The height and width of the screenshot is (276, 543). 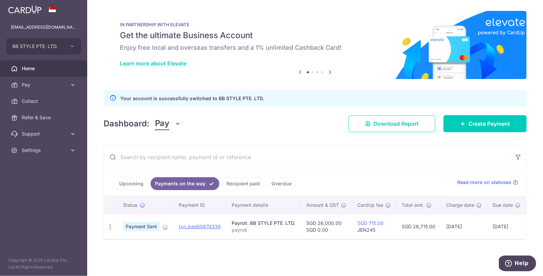 What do you see at coordinates (200, 205) in the screenshot?
I see `th: Payment ID` at bounding box center [200, 205].